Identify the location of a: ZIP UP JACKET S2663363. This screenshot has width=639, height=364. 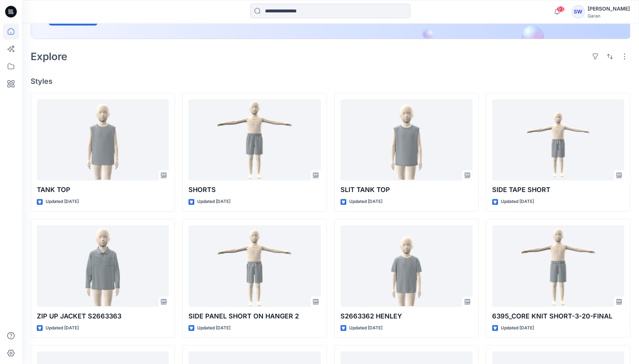
(103, 266).